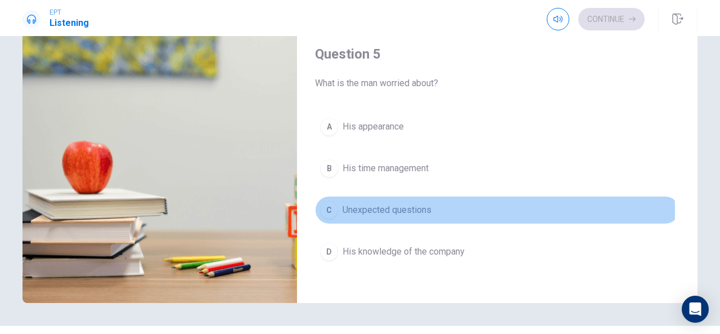  Describe the element at coordinates (497, 210) in the screenshot. I see `button: CUnexpected questions` at that location.